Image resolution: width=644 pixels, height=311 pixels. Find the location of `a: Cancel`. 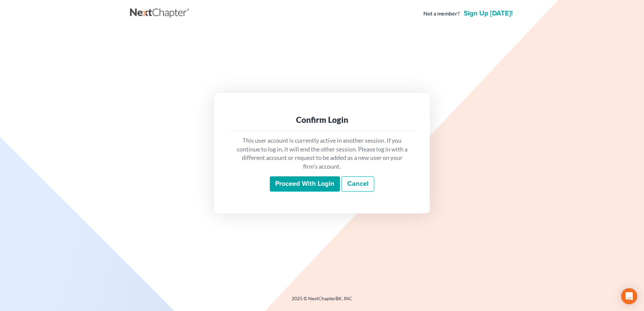

a: Cancel is located at coordinates (358, 184).